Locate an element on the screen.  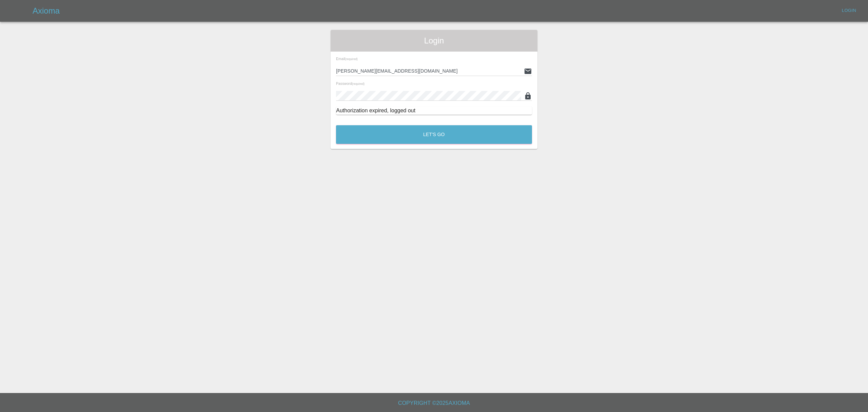
a: Login is located at coordinates (849, 10).